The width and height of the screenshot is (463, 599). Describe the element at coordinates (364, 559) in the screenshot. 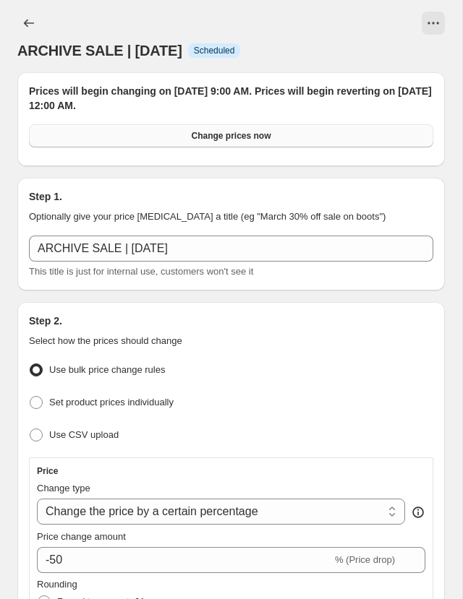

I see `span: % (Price drop)` at that location.